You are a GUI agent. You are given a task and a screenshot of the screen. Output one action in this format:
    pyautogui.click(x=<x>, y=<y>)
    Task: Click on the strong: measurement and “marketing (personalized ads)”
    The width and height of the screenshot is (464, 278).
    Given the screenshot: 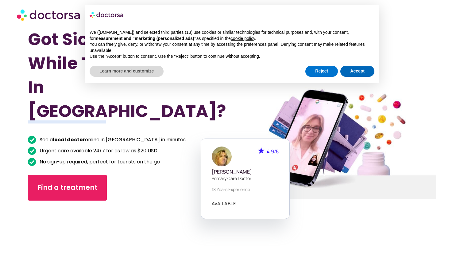 What is the action you would take?
    pyautogui.click(x=145, y=38)
    